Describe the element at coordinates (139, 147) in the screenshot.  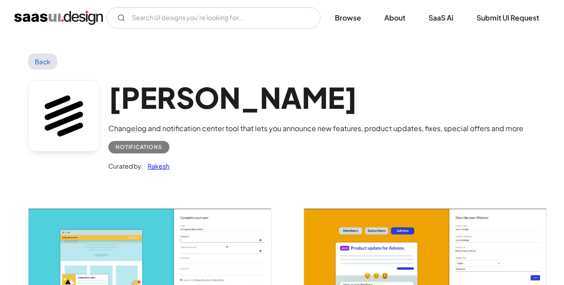
I see `div: Notifications` at that location.